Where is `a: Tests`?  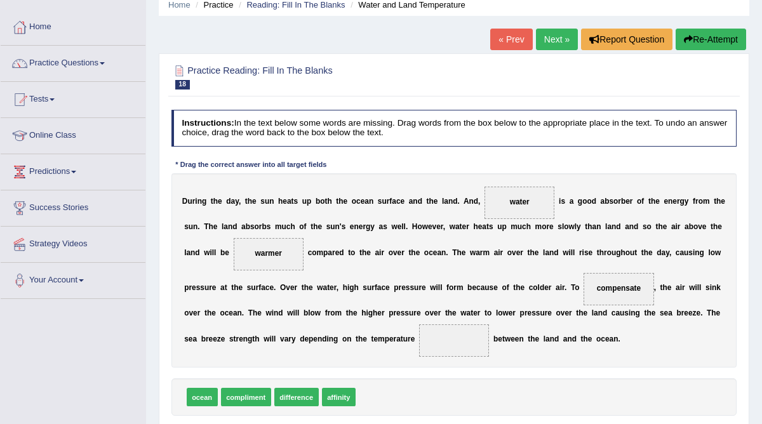
a: Tests is located at coordinates (73, 98).